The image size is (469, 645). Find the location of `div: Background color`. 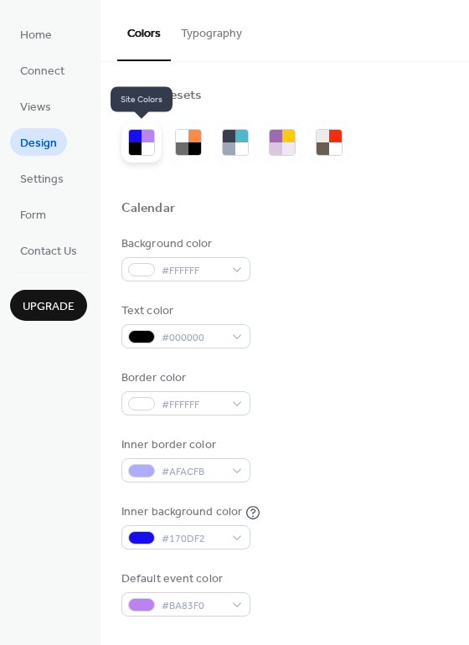

div: Background color is located at coordinates (184, 244).